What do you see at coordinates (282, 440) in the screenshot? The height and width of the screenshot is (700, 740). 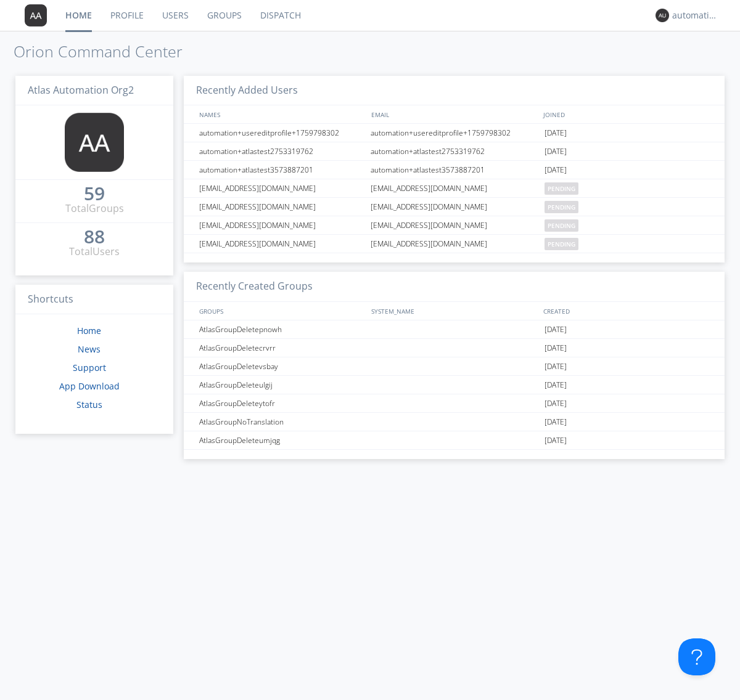 I see `div: AtlasGroupDeleteumjqg` at bounding box center [282, 440].